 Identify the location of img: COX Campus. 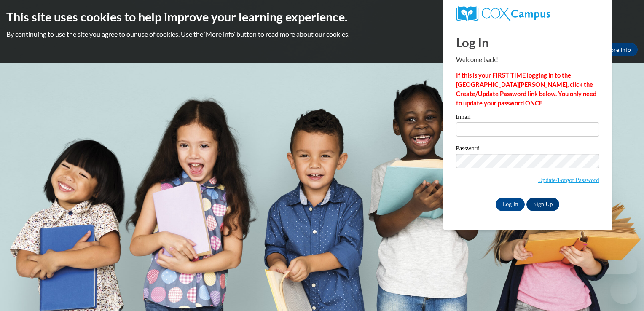
(504, 14).